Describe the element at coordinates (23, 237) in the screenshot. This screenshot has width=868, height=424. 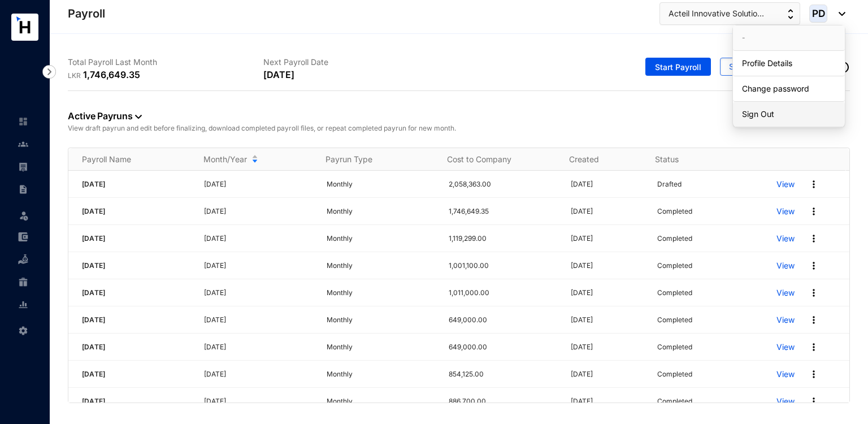
I see `li: Expenses` at that location.